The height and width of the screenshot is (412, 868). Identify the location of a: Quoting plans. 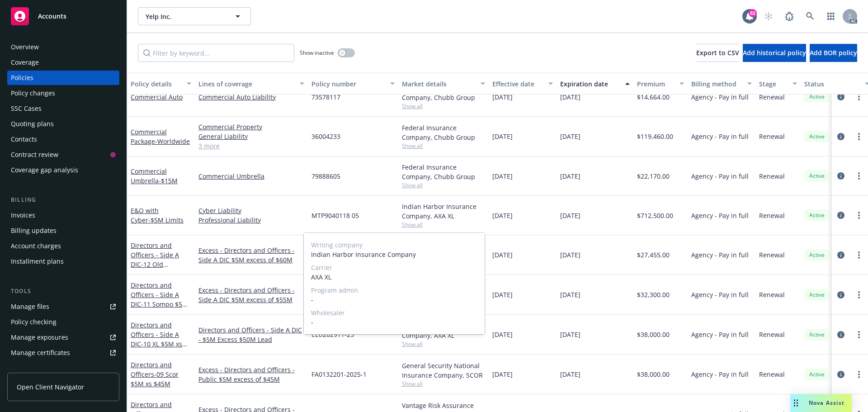
(63, 124).